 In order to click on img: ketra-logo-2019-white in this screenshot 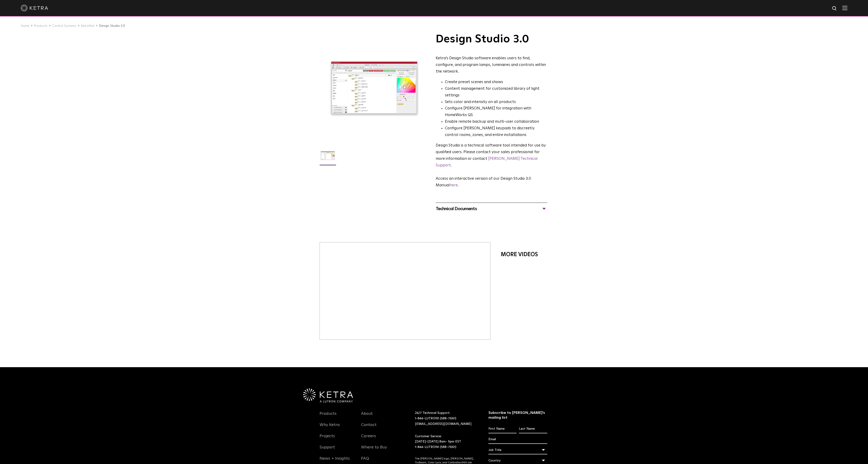, I will do `click(34, 8)`.